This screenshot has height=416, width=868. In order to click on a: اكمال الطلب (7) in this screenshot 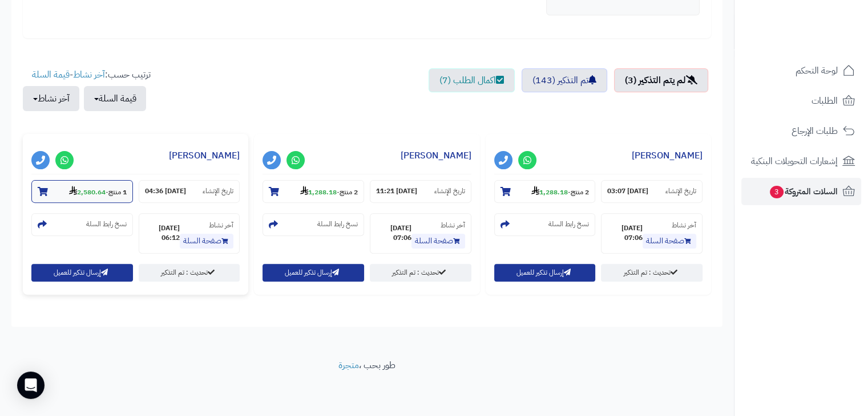, I will do `click(471, 81)`.